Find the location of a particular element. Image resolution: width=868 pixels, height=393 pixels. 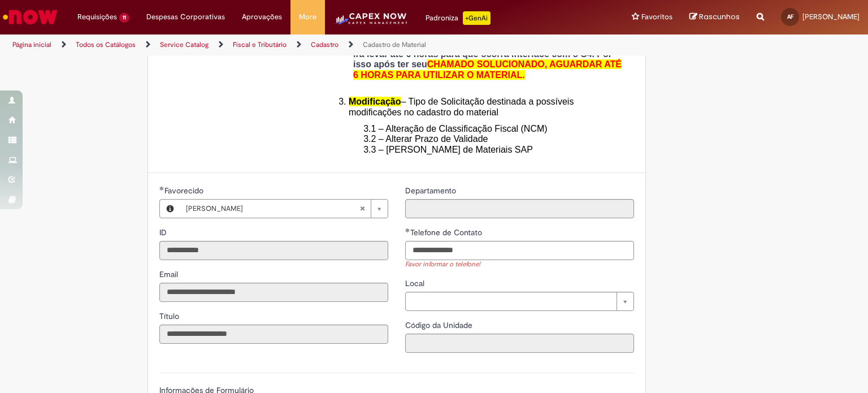

img: CapexLogo5.png is located at coordinates (370, 23).